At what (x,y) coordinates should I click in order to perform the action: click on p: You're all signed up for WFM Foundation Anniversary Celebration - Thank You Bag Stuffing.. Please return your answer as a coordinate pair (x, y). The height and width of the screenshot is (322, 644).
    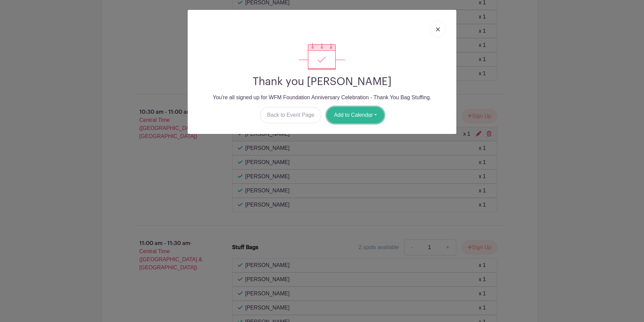
    Looking at the image, I should click on (322, 97).